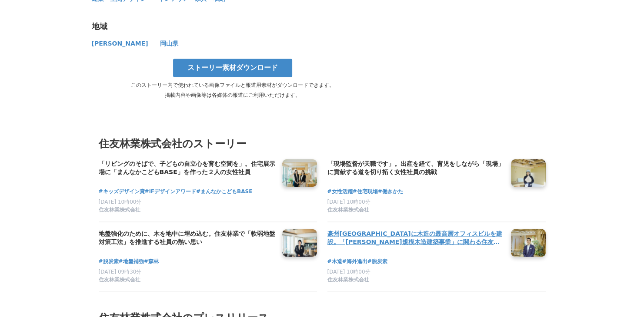 The height and width of the screenshot is (317, 644). I want to click on h4: 「現場監督が天職です」。出産を経て、育児をしながら「現場」に貢献する道を切り拓く女性社員の挑戦, so click(416, 168).